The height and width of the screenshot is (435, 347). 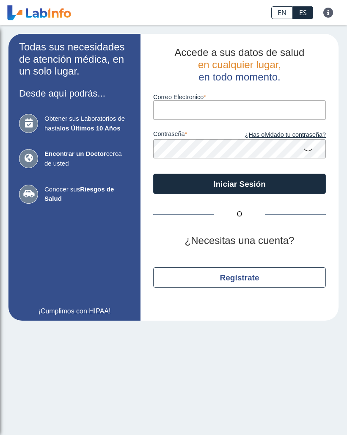 What do you see at coordinates (75, 153) in the screenshot?
I see `b: Encontrar un Doctor` at bounding box center [75, 153].